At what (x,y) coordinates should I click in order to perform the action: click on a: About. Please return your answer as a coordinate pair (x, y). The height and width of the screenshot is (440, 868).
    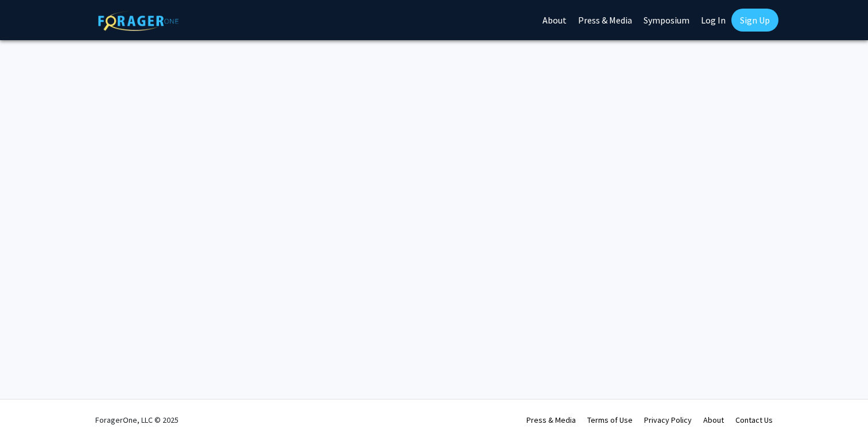
    Looking at the image, I should click on (713, 420).